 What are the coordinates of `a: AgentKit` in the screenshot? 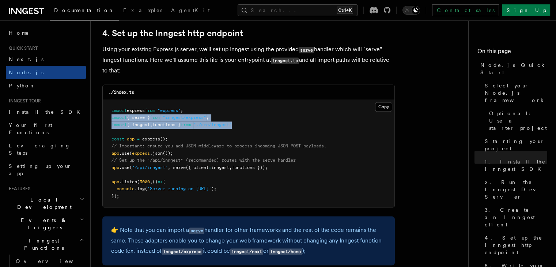 It's located at (191, 11).